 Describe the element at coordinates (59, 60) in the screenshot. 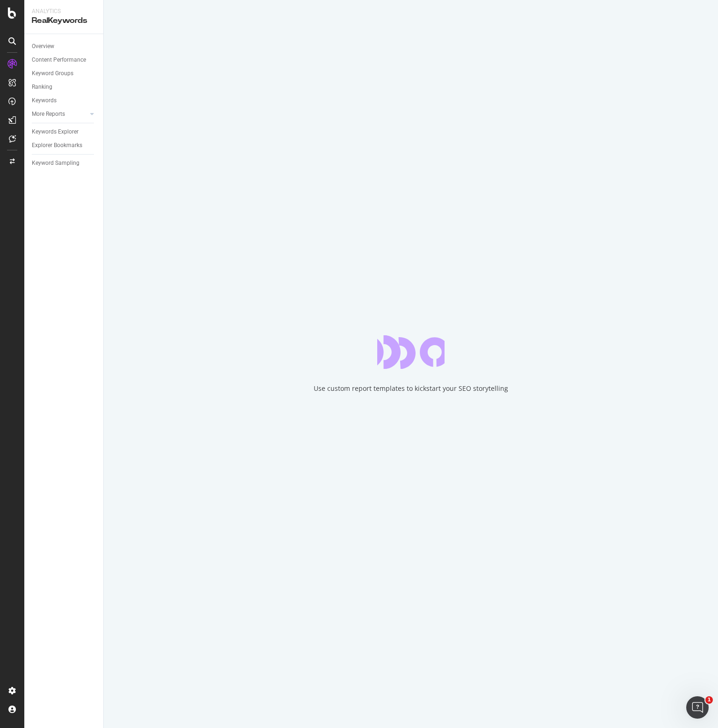

I see `div: Content Performance` at that location.